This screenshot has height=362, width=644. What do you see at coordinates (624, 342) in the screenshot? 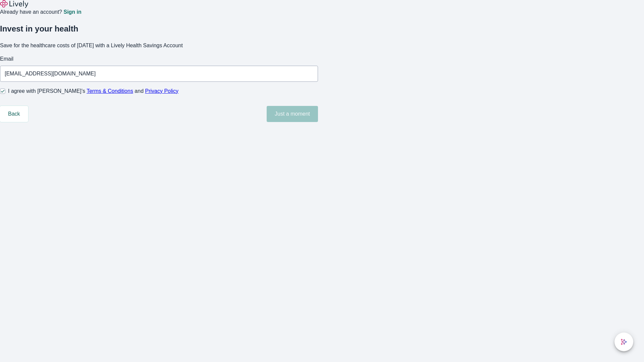
I see `svg: Lively AI Assistant` at bounding box center [624, 342].